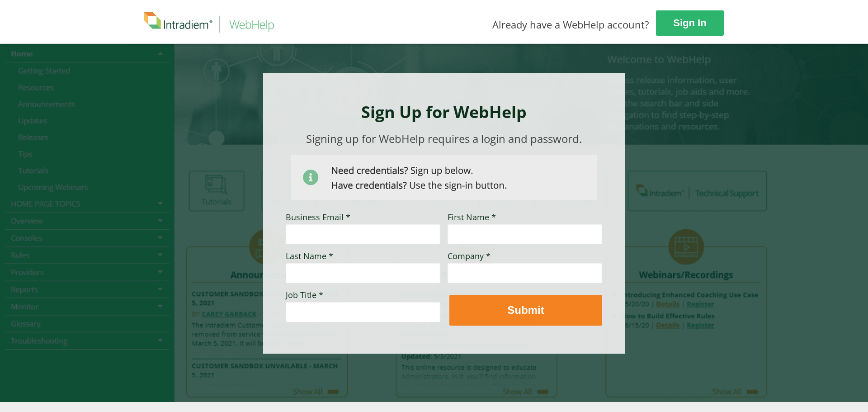  I want to click on span: Business Email *, so click(318, 217).